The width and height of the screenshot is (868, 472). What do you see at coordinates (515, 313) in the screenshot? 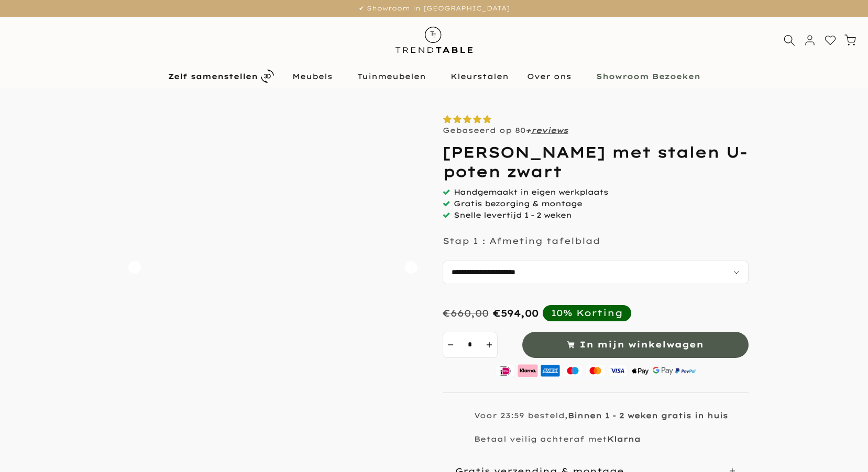
I see `div: €594,00` at bounding box center [515, 313].